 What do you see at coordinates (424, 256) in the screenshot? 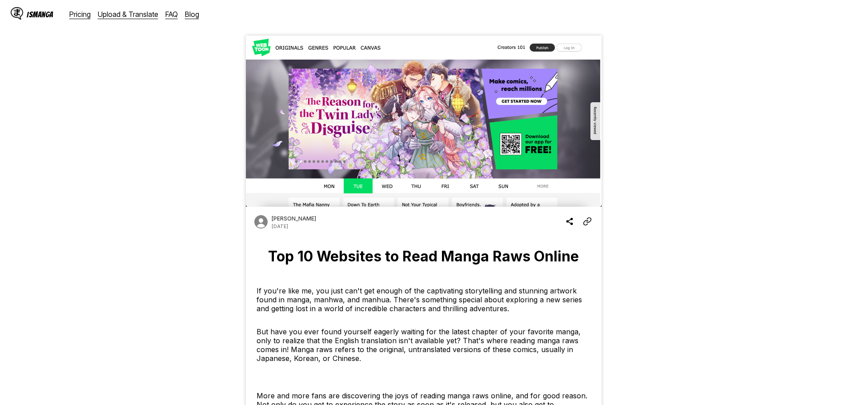
I see `h1: Top 10 Websites to Read Manga Raws Online` at bounding box center [424, 256].